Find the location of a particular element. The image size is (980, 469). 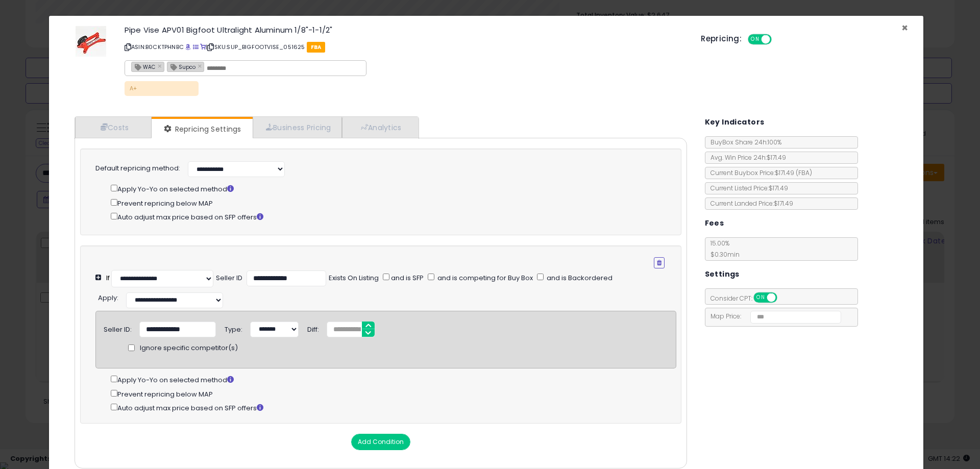

span: Avg. Win Price 24h: $171.49 is located at coordinates (746, 157).